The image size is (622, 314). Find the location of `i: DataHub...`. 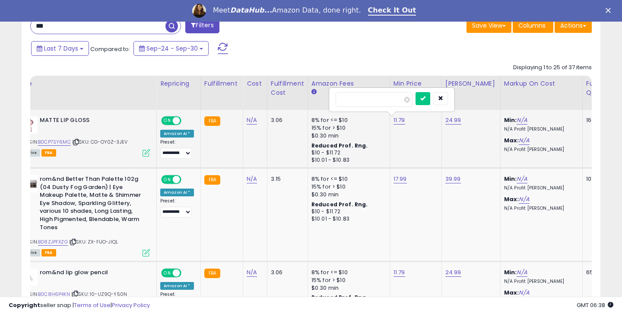

i: DataHub... is located at coordinates (251, 10).